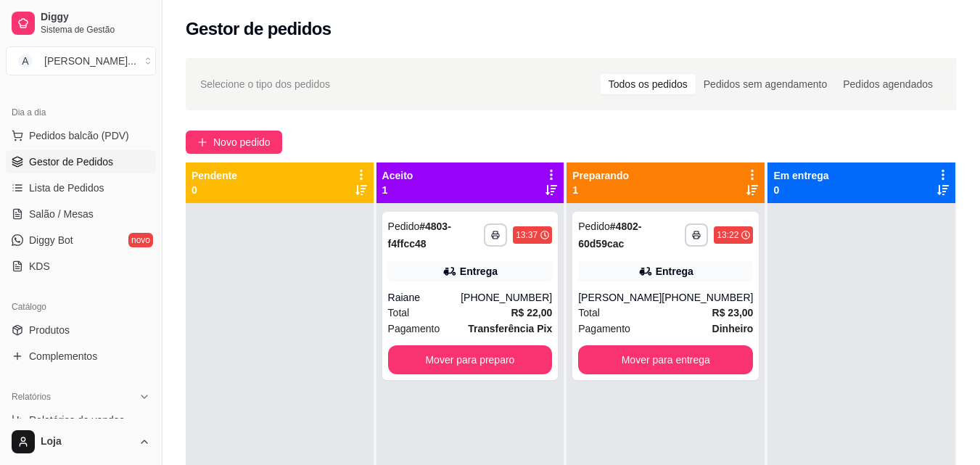  I want to click on a: Produtos, so click(80, 330).